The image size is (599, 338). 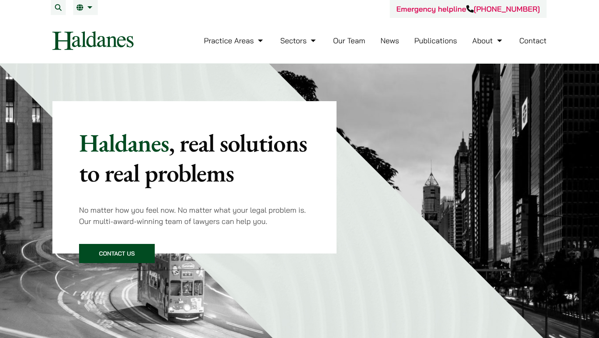 I want to click on a: News, so click(x=390, y=40).